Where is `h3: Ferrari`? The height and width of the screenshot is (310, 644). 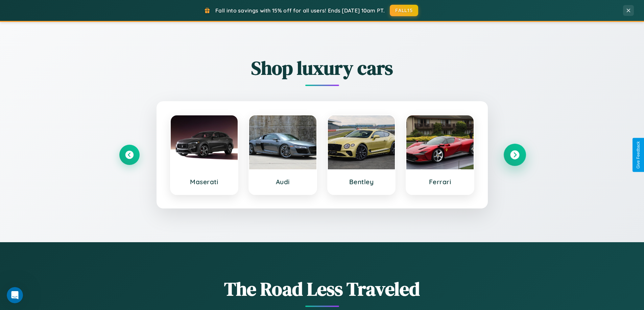
h3: Ferrari is located at coordinates (440, 182).